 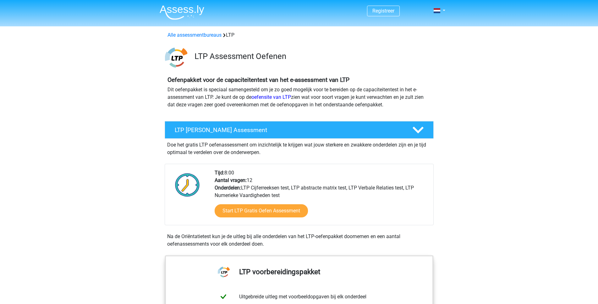 What do you see at coordinates (299, 241) in the screenshot?
I see `div: Na de Oriëntatietest kun je de uitleg bij alle onderdelen van het LTP-oefenpakket doornemen en ee...` at bounding box center [299, 241].